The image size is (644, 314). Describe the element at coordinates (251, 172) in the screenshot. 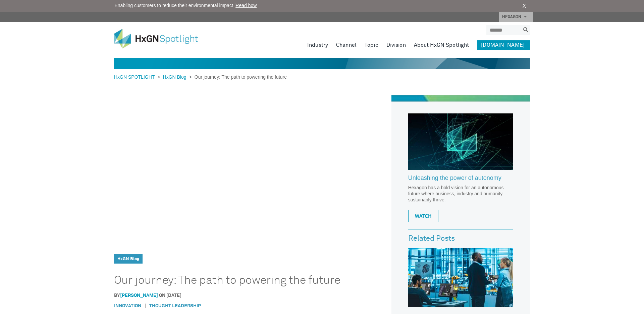

I see `div: Vidyard media player` at that location.